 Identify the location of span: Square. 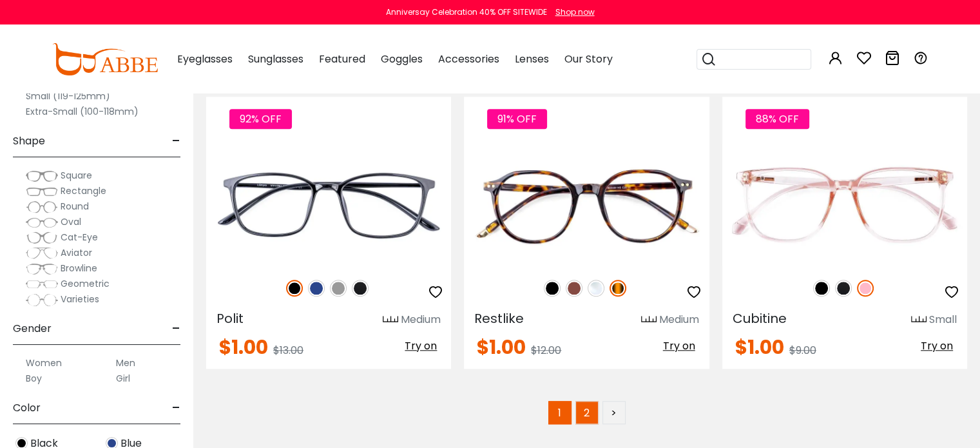
(76, 175).